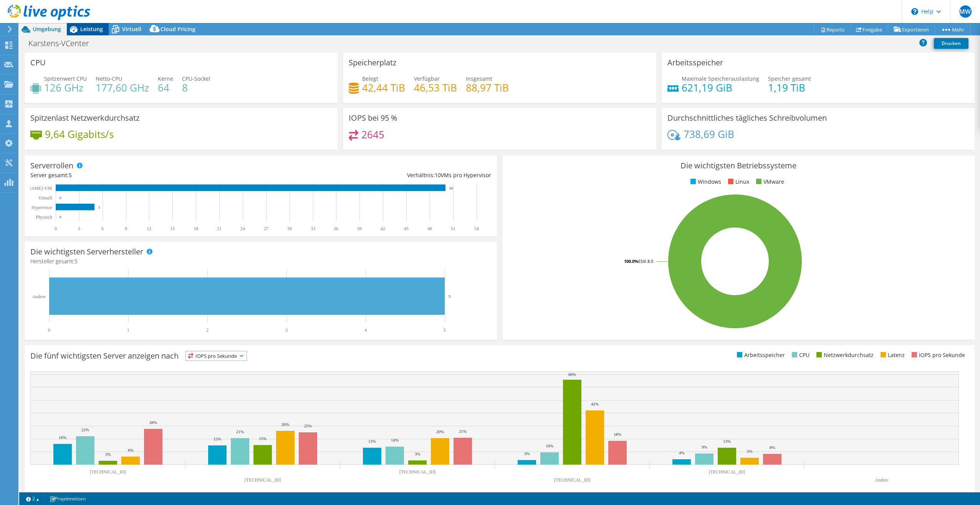 The image size is (980, 505). What do you see at coordinates (373, 118) in the screenshot?
I see `h3: IOPS bei 95 %` at bounding box center [373, 118].